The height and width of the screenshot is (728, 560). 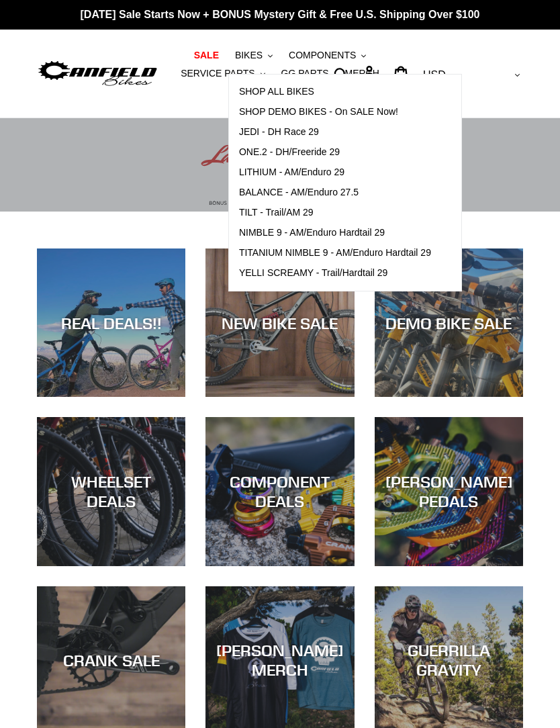 What do you see at coordinates (335, 253) in the screenshot?
I see `a: TITANIUM NIMBLE 9 - AM/Enduro Hardtail 29` at bounding box center [335, 253].